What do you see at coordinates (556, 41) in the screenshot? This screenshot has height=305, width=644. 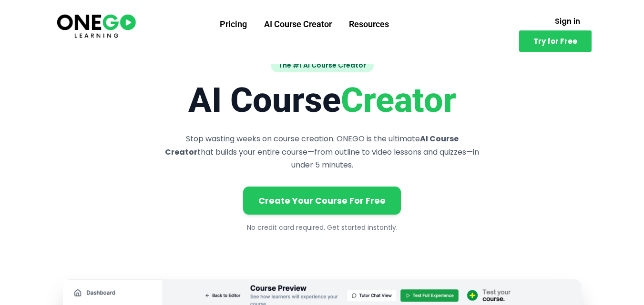 I see `span: Try for Free` at bounding box center [556, 41].